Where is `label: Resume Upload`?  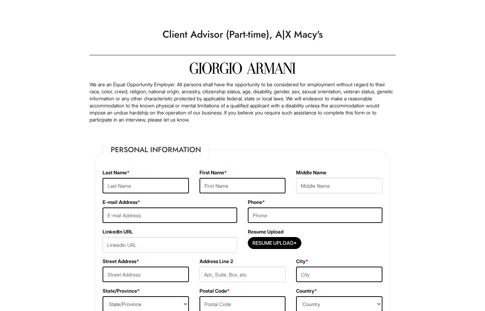
label: Resume Upload is located at coordinates (266, 232).